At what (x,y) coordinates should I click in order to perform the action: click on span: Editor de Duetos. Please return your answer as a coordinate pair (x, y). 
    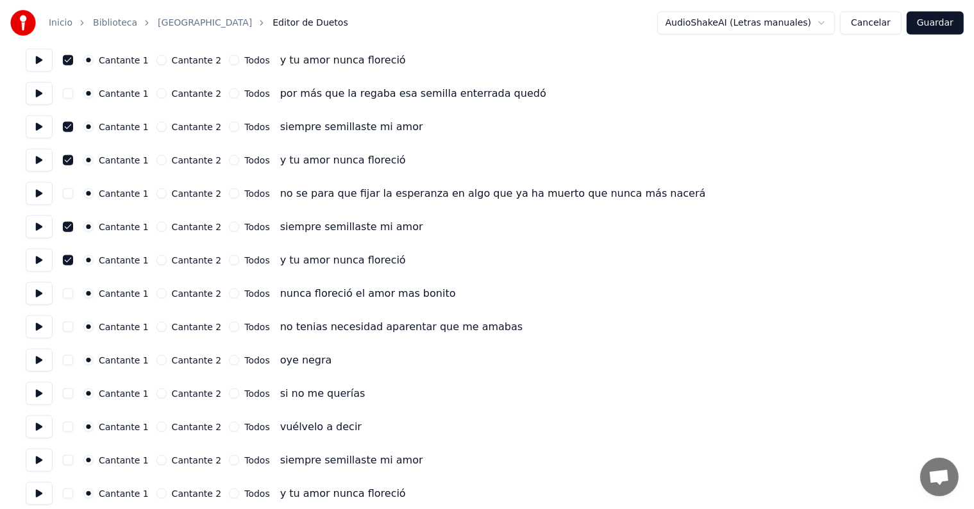
    Looking at the image, I should click on (310, 23).